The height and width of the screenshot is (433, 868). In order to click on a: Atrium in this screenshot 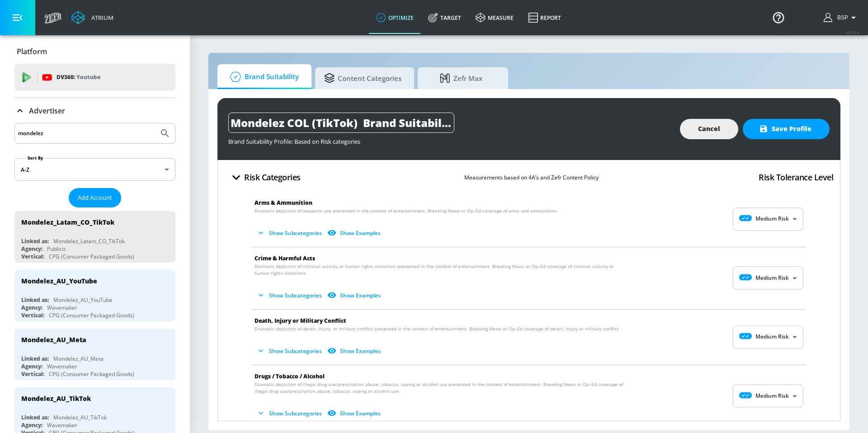, I will do `click(92, 18)`.